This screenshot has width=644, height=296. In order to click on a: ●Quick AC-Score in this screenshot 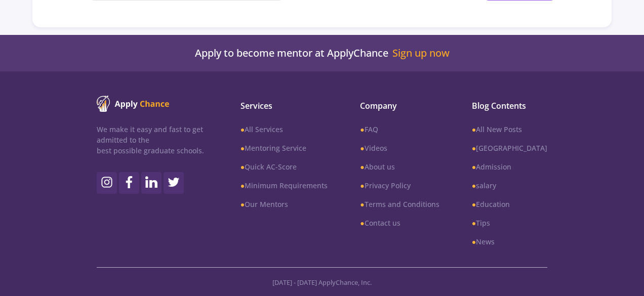, I will do `click(284, 167)`.